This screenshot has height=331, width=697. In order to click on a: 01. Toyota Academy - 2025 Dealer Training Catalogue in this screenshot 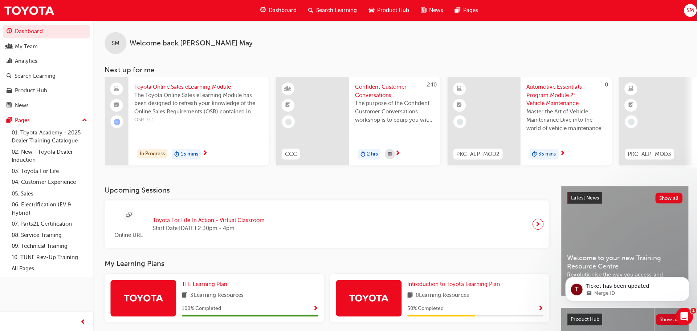, I will do `click(49, 136)`.